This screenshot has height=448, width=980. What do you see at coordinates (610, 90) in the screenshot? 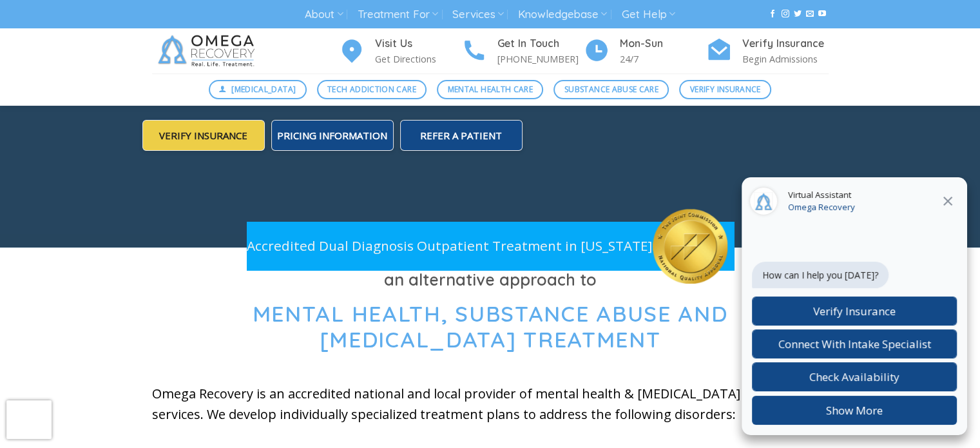
I see `a: Substance Abuse Care` at bounding box center [610, 90].